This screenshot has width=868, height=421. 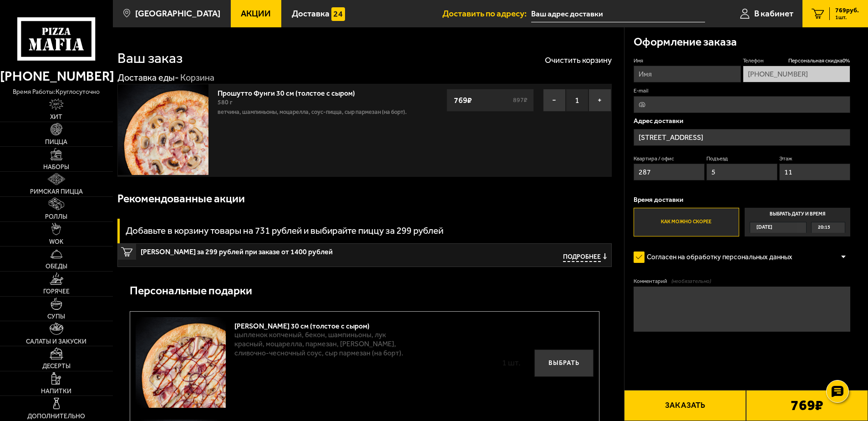 I want to click on span: 1 шт., so click(x=847, y=17).